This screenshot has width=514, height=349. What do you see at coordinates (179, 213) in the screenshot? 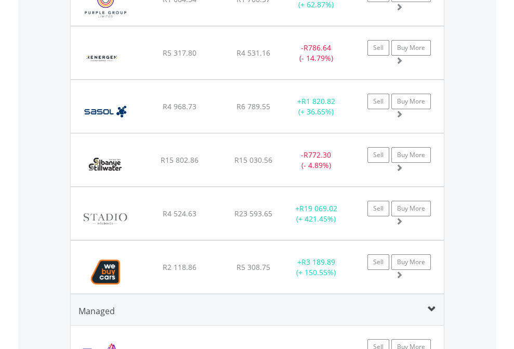
I see `span: R4 524.63` at bounding box center [179, 213].